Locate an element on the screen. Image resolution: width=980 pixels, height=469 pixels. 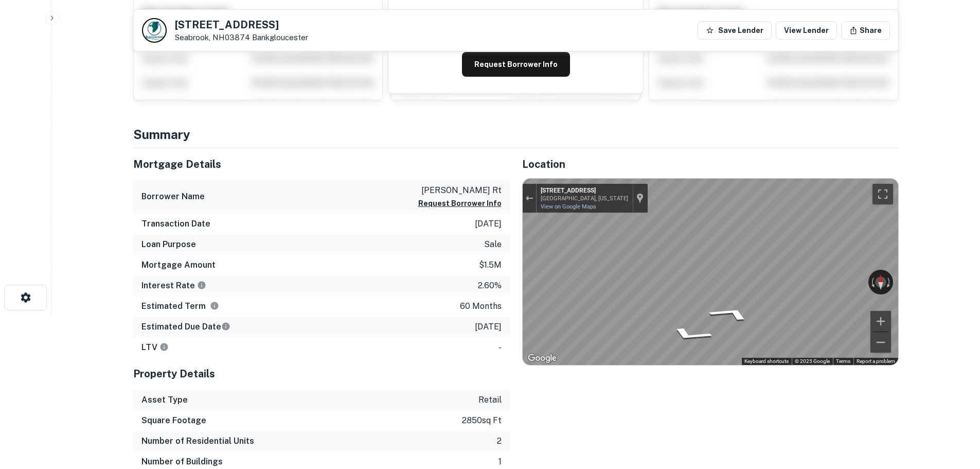
p: 60 months is located at coordinates (481, 307).